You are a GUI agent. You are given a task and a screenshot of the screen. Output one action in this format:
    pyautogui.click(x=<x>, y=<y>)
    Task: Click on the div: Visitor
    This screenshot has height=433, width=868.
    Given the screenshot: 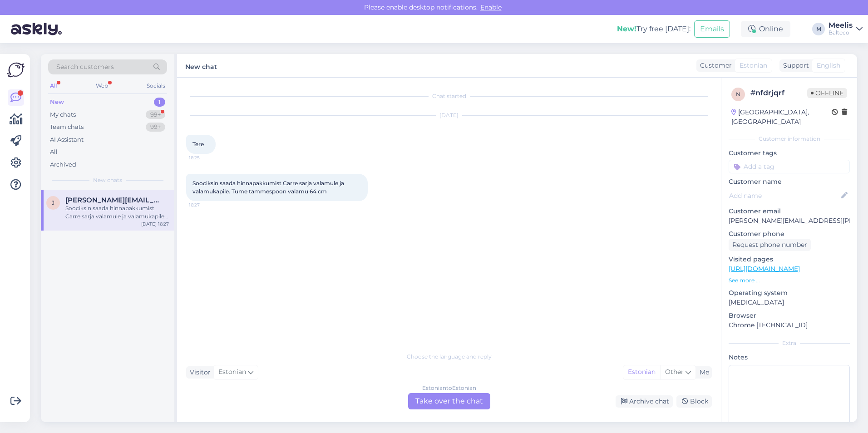 What is the action you would take?
    pyautogui.click(x=198, y=372)
    